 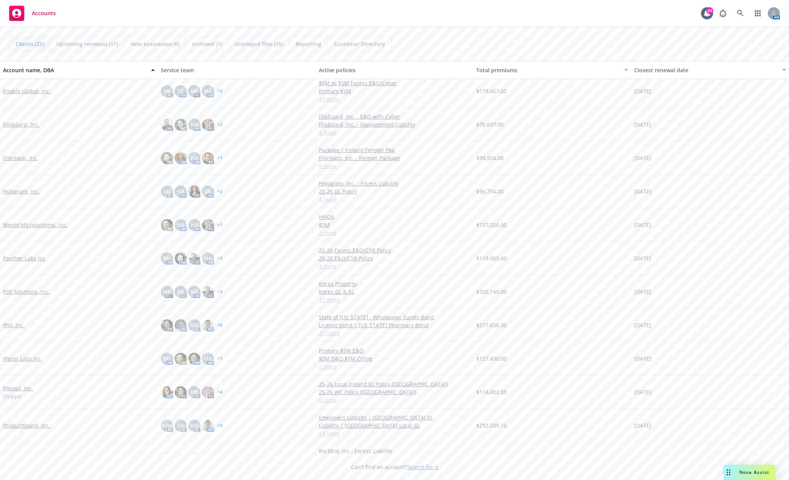 I want to click on a: + 3, so click(x=220, y=91).